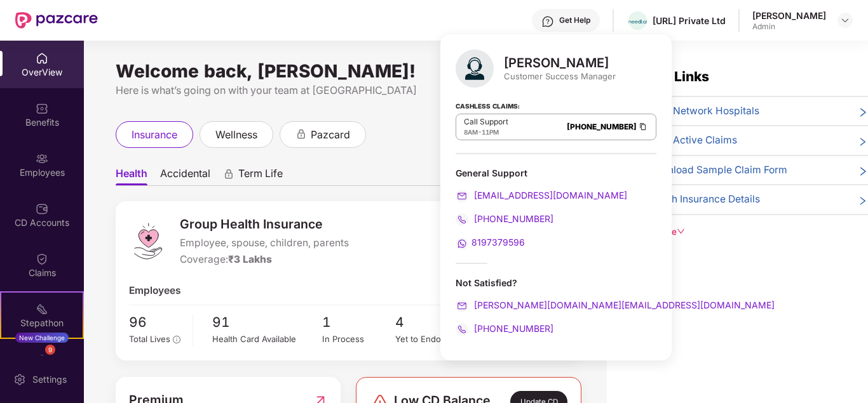 The image size is (868, 403). I want to click on img: svg+xml;base64,PHN2ZyBpZD0iSGVscC0zMngzMiIgeG1sbnM9Imh0dHA6Ly93d3cudzMub3JnLzIwMDAvc3ZnIiB3aWR0aD..., so click(548, 21).